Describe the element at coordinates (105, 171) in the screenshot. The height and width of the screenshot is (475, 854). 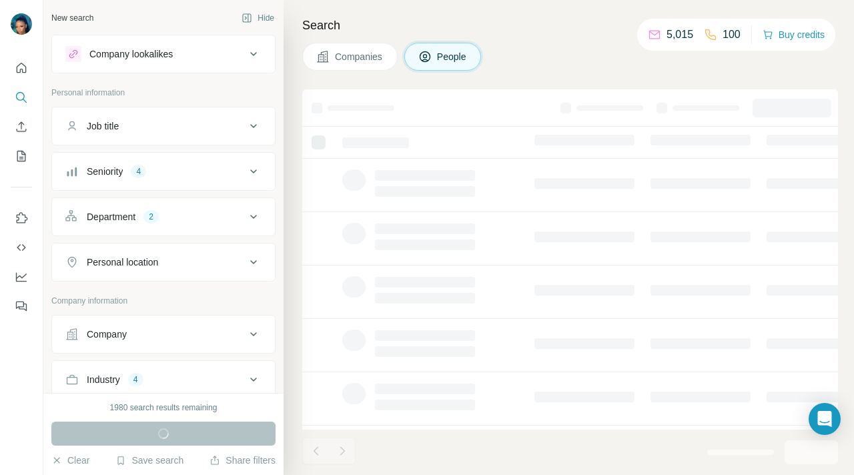
I see `div: Seniority` at that location.